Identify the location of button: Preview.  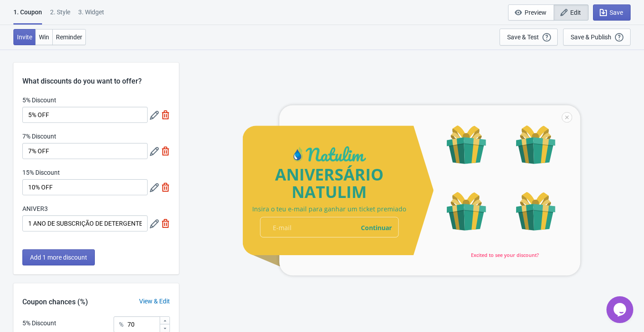
(531, 12).